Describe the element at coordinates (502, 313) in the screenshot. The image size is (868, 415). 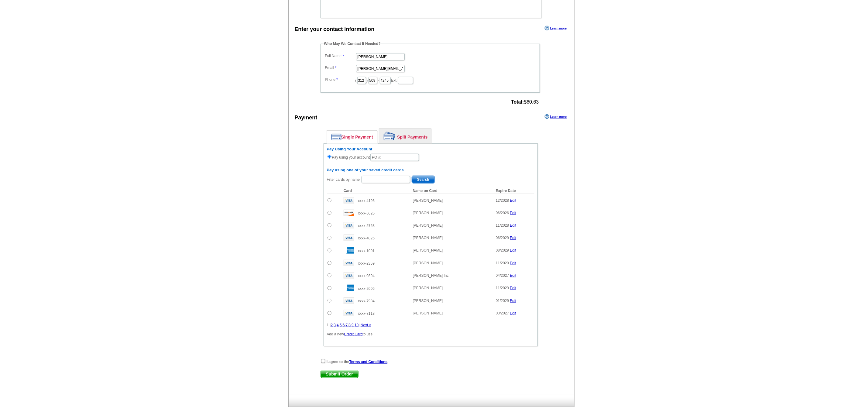
I see `span: 03/2027` at that location.